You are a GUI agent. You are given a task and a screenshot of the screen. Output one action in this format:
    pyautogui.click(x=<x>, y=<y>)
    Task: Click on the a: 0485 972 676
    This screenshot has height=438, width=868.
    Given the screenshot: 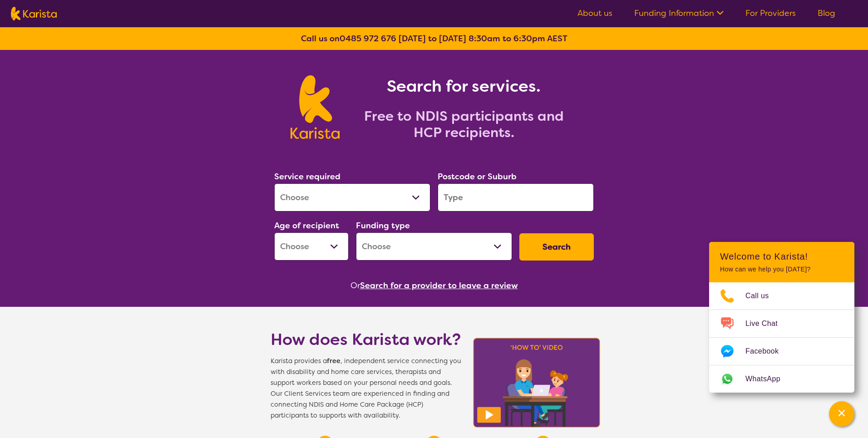 What is the action you would take?
    pyautogui.click(x=367, y=38)
    